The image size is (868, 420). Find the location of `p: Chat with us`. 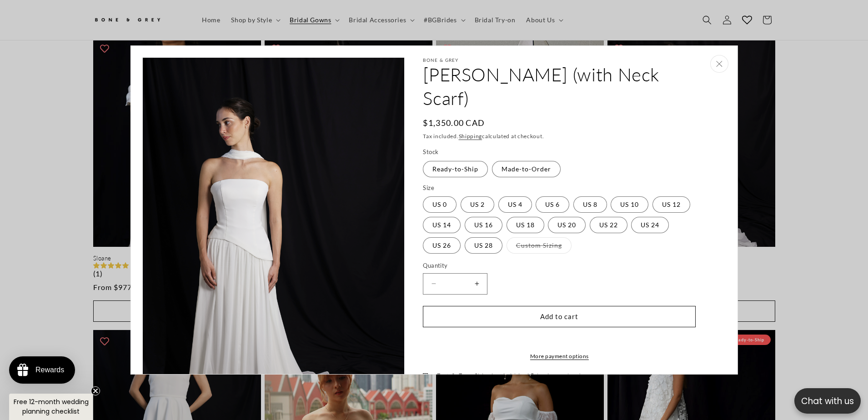

p: Chat with us is located at coordinates (827, 401).